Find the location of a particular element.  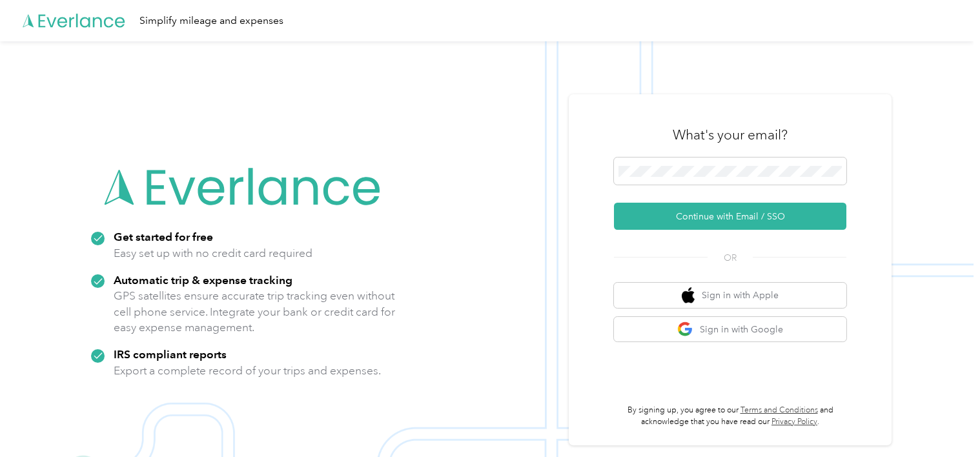

button: Continue with Email / SSO is located at coordinates (730, 216).